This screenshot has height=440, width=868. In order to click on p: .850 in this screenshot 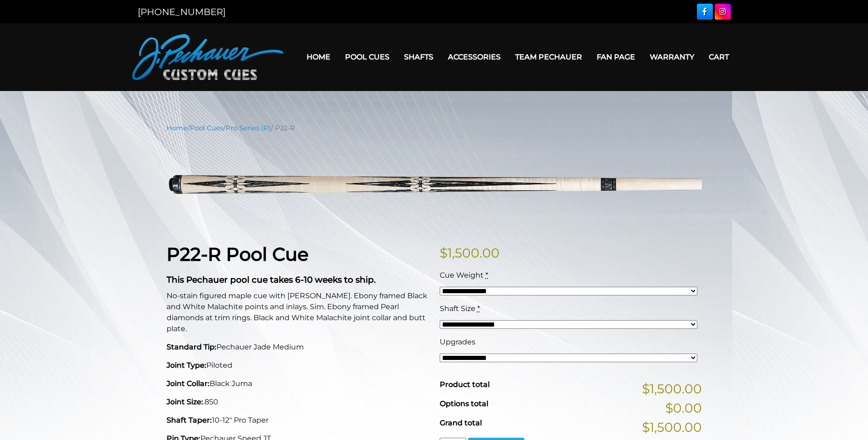, I will do `click(297, 402)`.